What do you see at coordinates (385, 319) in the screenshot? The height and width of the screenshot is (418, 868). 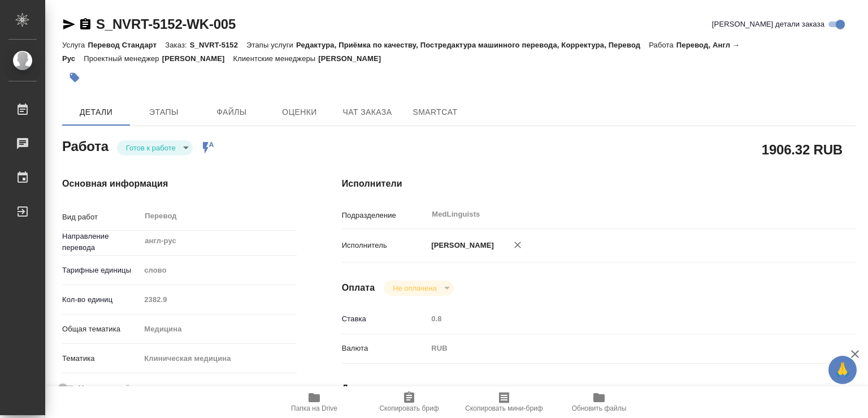 I see `p: Ставка` at bounding box center [385, 319].